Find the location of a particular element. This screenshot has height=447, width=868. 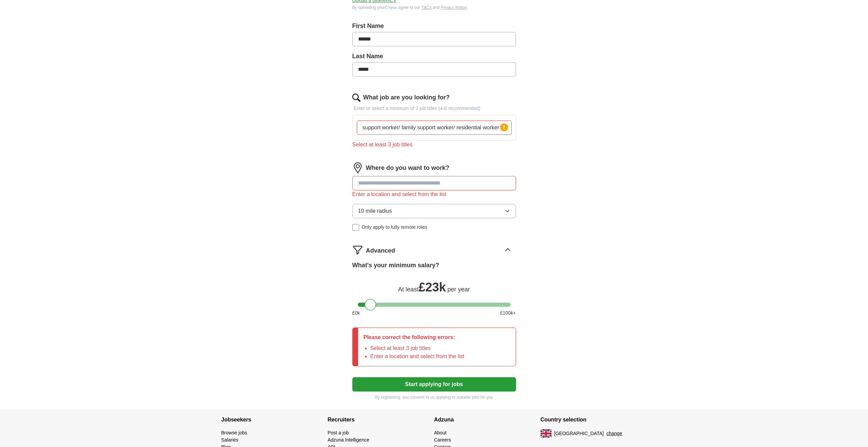

p: Please correct the following errors: is located at coordinates (414, 338).